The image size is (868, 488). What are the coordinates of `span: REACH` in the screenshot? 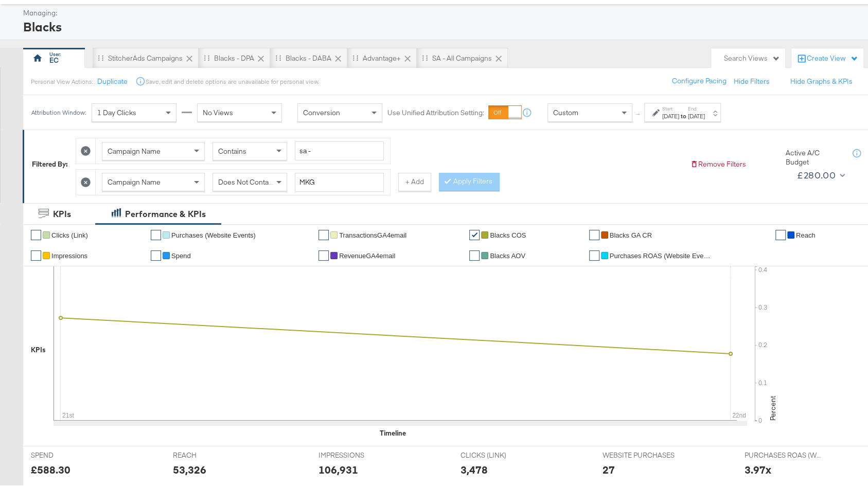 It's located at (211, 453).